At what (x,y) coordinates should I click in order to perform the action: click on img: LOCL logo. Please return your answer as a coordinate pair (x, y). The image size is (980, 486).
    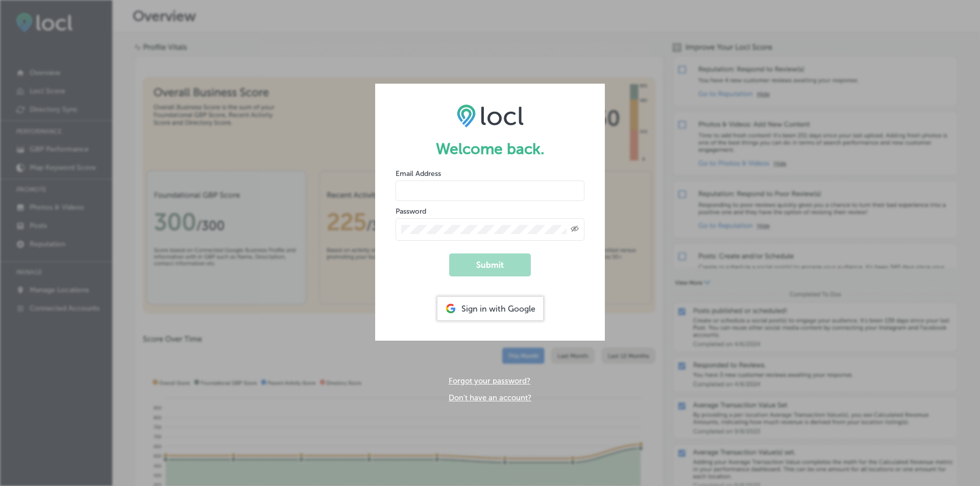
    Looking at the image, I should click on (490, 115).